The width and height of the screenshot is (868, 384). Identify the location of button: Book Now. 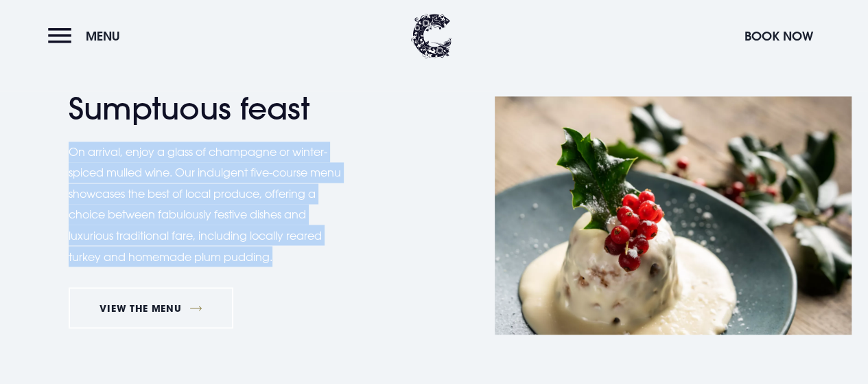
(779, 36).